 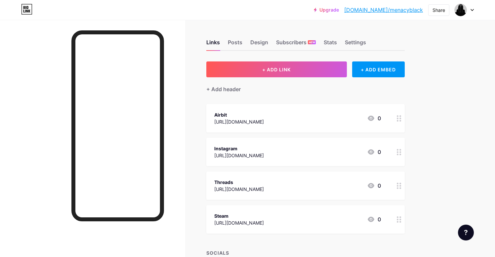 What do you see at coordinates (378, 69) in the screenshot?
I see `div: + ADD EMBED` at bounding box center [378, 69].